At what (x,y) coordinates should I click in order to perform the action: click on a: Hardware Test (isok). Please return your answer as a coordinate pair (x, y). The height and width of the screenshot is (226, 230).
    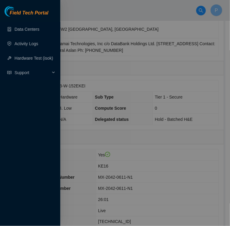
    Looking at the image, I should click on (34, 58).